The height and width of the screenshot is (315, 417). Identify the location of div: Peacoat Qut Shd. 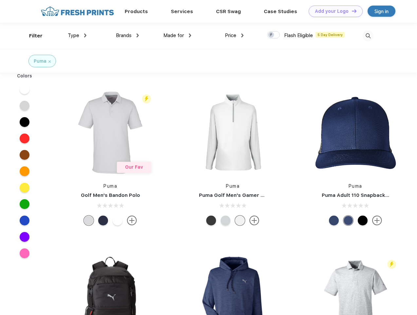
(349, 220).